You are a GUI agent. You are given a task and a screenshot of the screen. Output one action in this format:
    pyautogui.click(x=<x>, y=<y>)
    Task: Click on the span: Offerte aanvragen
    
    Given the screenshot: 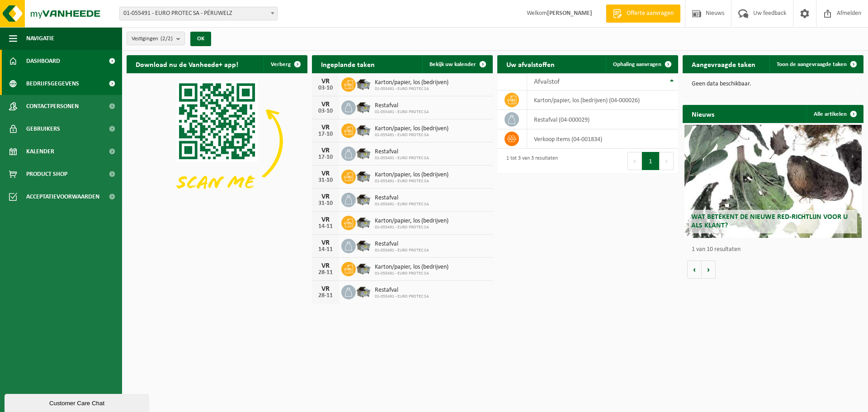 What is the action you would take?
    pyautogui.click(x=650, y=14)
    